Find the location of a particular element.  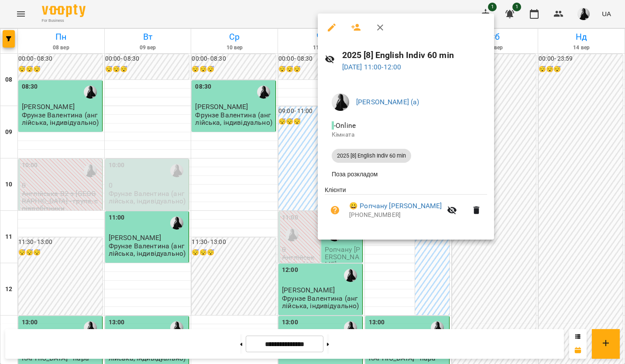

p: Кімната is located at coordinates (406, 135).